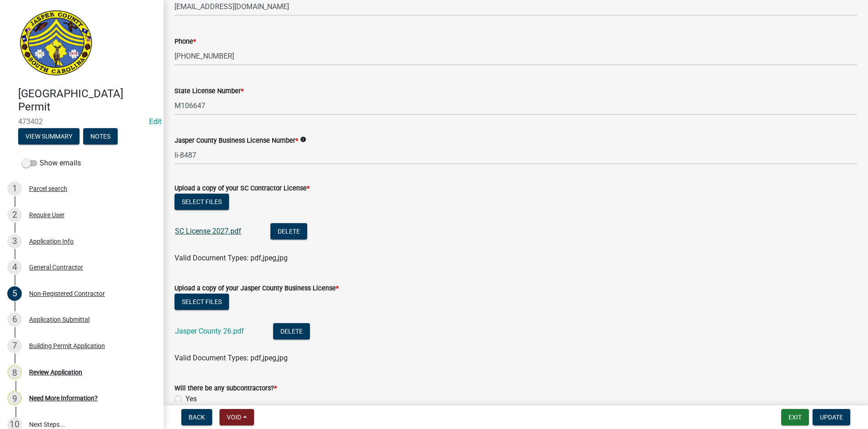 This screenshot has width=868, height=429. Describe the element at coordinates (237, 141) in the screenshot. I see `label: Jasper County Business License Number` at that location.